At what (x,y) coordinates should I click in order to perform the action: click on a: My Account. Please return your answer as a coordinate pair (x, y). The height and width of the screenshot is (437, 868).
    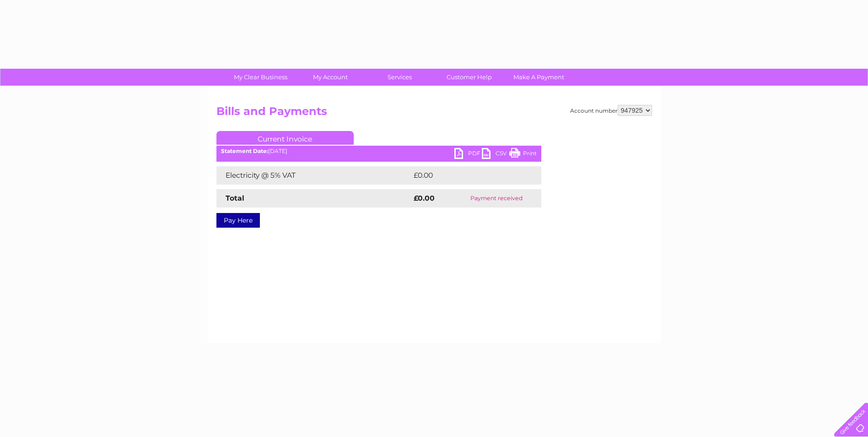
    Looking at the image, I should click on (330, 77).